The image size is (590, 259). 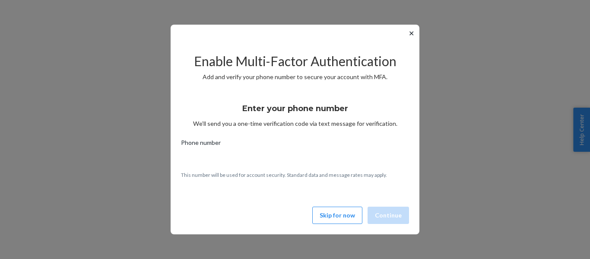 What do you see at coordinates (295, 174) in the screenshot?
I see `p: This number will be used for account security. Standard data and message rates may apply.` at bounding box center [295, 174].